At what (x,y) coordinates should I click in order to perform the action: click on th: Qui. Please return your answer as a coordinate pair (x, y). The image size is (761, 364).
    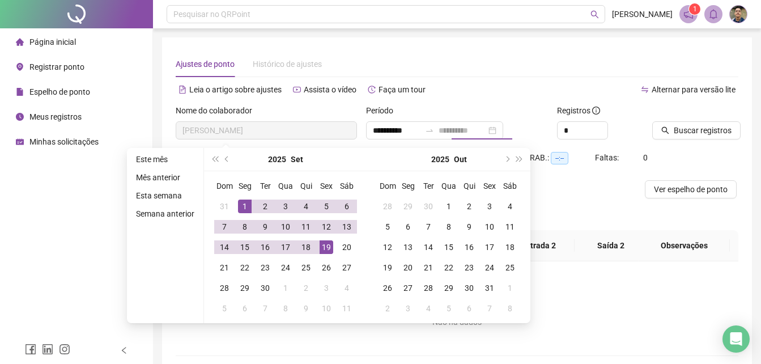
    Looking at the image, I should click on (469, 186).